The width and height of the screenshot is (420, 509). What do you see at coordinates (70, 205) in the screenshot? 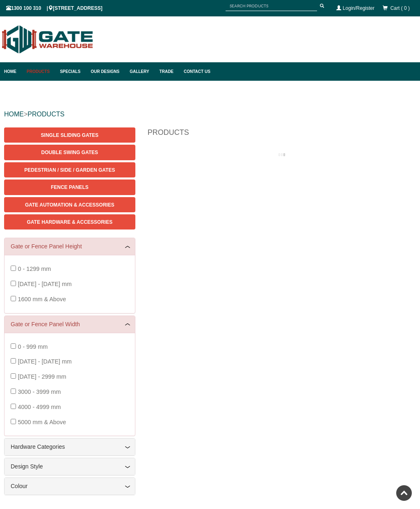
I see `span: Gate Automation & Accessories` at bounding box center [70, 205].